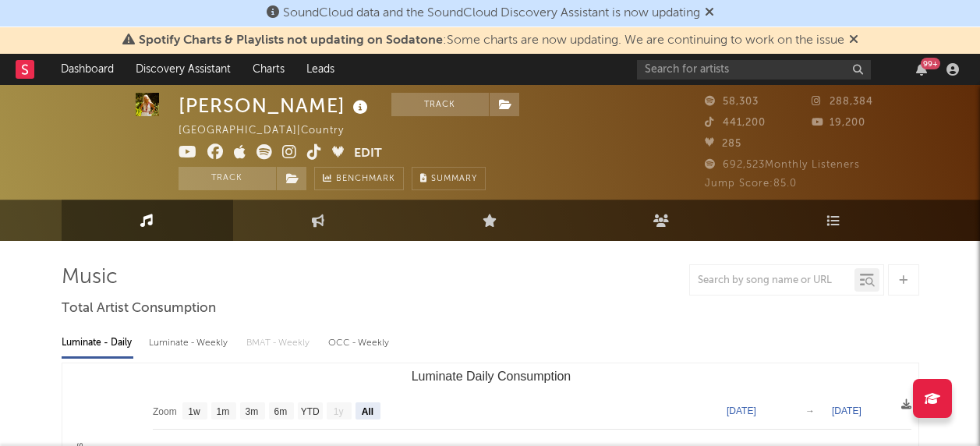  I want to click on input: Search by song name or URL, so click(771, 281).